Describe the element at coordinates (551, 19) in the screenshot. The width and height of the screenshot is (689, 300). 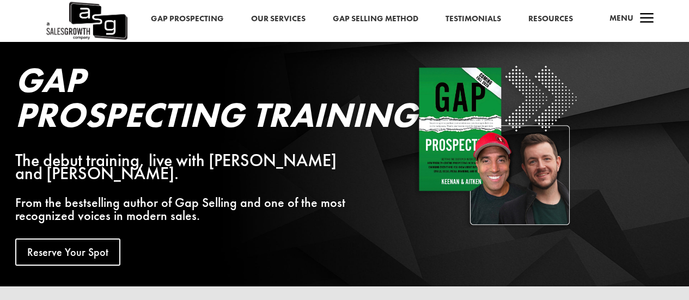
I see `a: Resources` at that location.